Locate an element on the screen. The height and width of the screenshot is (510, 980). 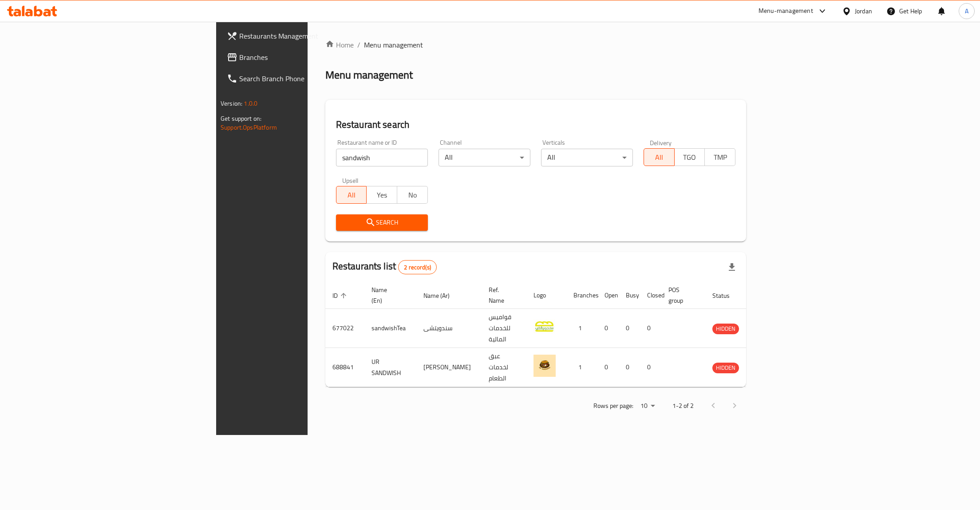
th: Branches is located at coordinates (582, 295).